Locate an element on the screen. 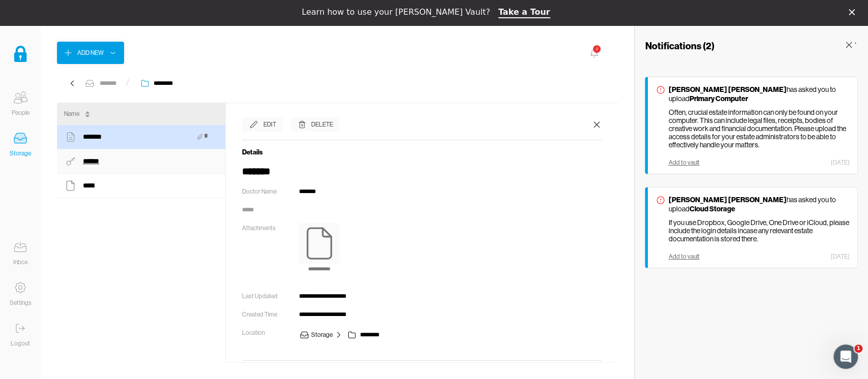  button: Delete is located at coordinates (315, 125).